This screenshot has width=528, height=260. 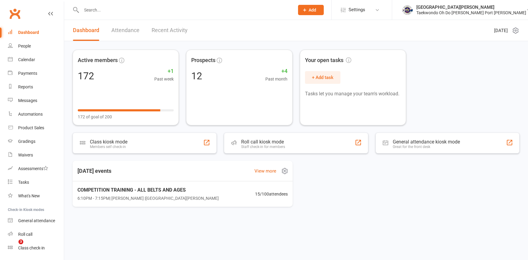 What do you see at coordinates (109, 147) in the screenshot?
I see `div: Members self check-in` at bounding box center [109, 147].